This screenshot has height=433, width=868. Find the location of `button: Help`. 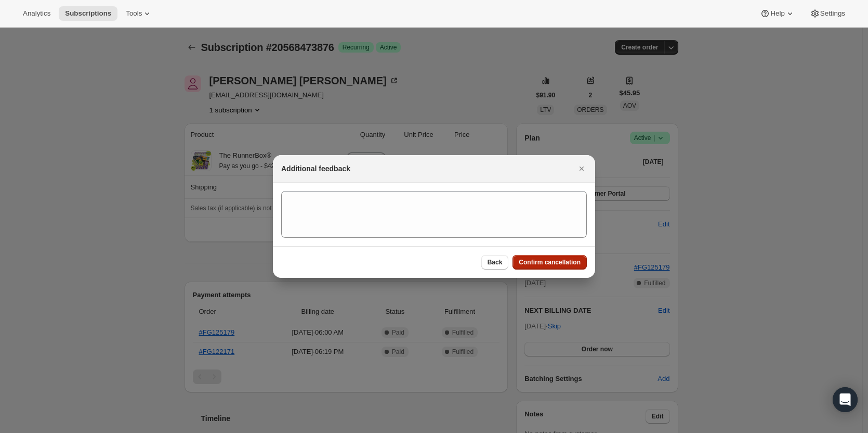

button: Help is located at coordinates (777, 13).